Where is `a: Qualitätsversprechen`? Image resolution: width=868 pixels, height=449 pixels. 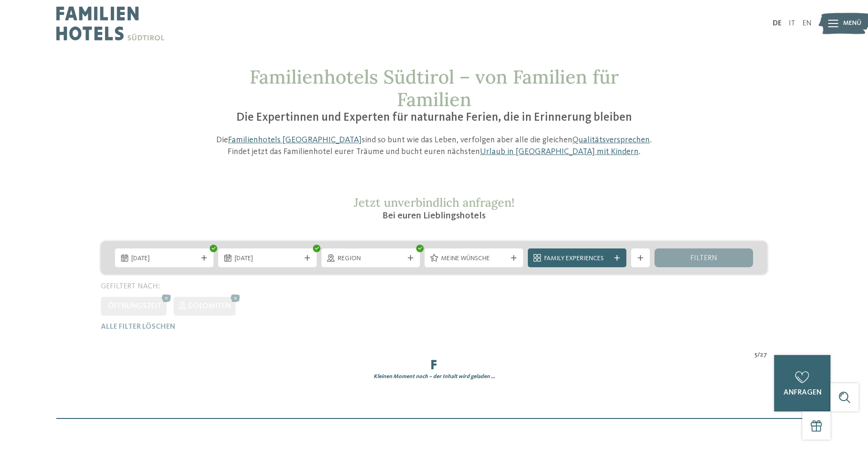 a: Qualitätsversprechen is located at coordinates (611, 140).